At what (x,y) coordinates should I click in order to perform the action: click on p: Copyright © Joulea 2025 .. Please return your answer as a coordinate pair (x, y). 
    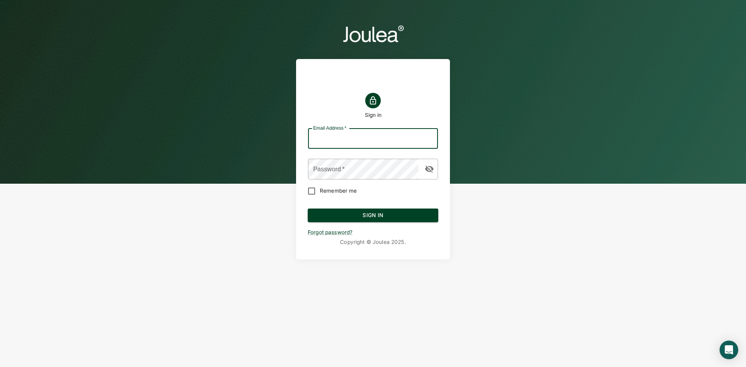
    Looking at the image, I should click on (373, 242).